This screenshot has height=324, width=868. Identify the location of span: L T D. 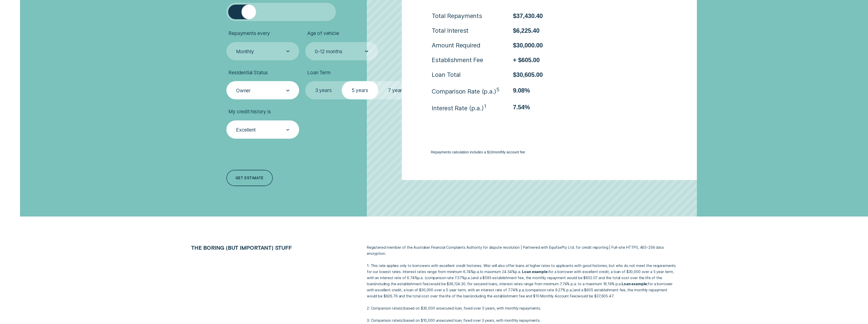
(571, 247).